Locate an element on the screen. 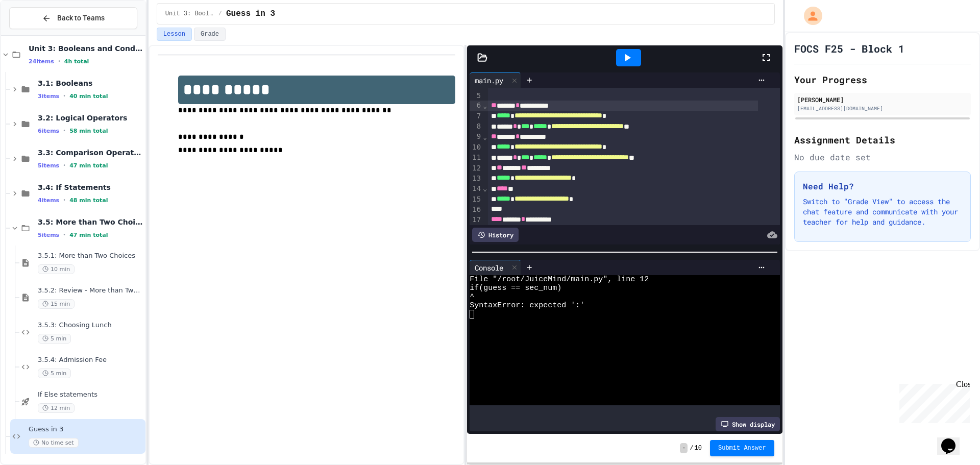 The height and width of the screenshot is (465, 980). div: 7 is located at coordinates (476, 116).